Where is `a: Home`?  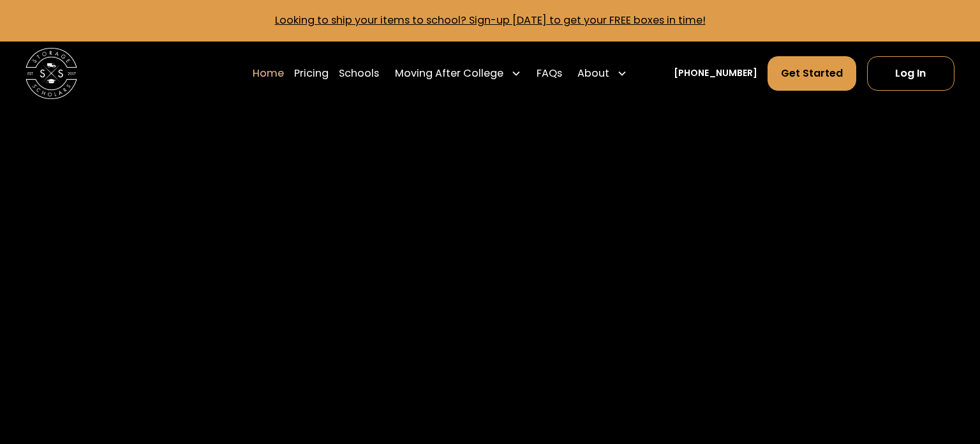
a: Home is located at coordinates (268, 73).